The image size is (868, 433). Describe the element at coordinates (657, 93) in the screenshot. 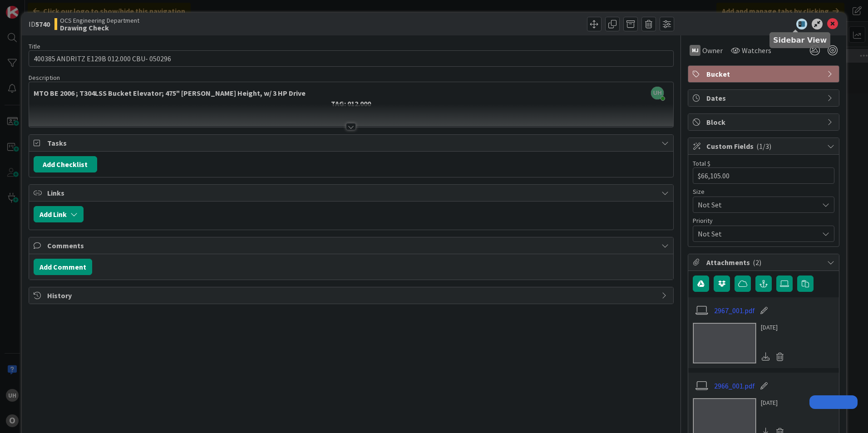

I see `span: UH` at that location.